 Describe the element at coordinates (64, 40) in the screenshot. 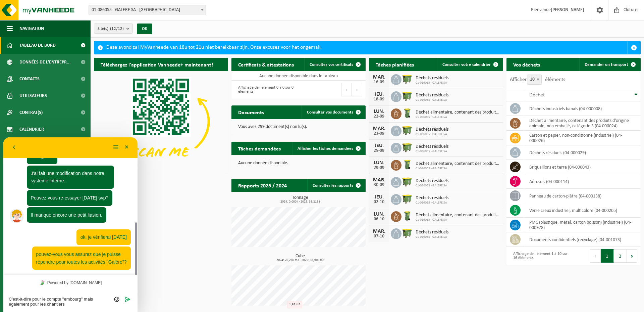

I see `span: J'ai fait une modification dans notre systeme interne.` at that location.